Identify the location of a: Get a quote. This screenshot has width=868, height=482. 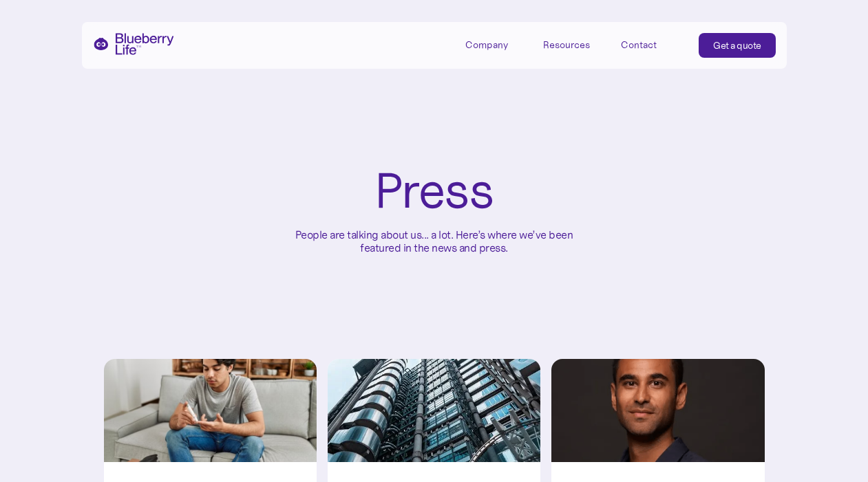
(737, 46).